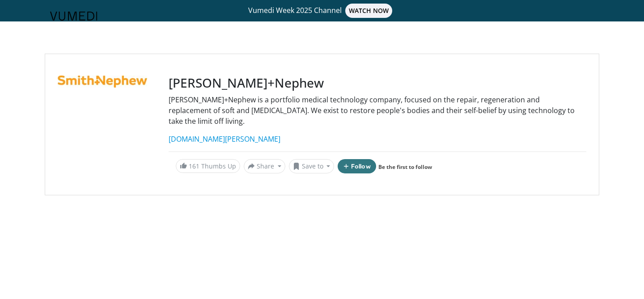 The height and width of the screenshot is (299, 644). I want to click on button: Share, so click(264, 166).